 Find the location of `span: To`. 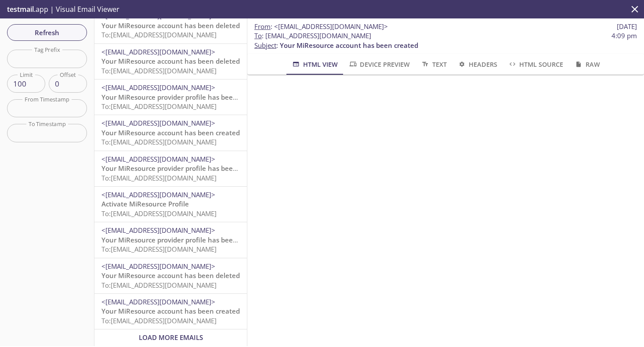

span: To is located at coordinates (258, 35).